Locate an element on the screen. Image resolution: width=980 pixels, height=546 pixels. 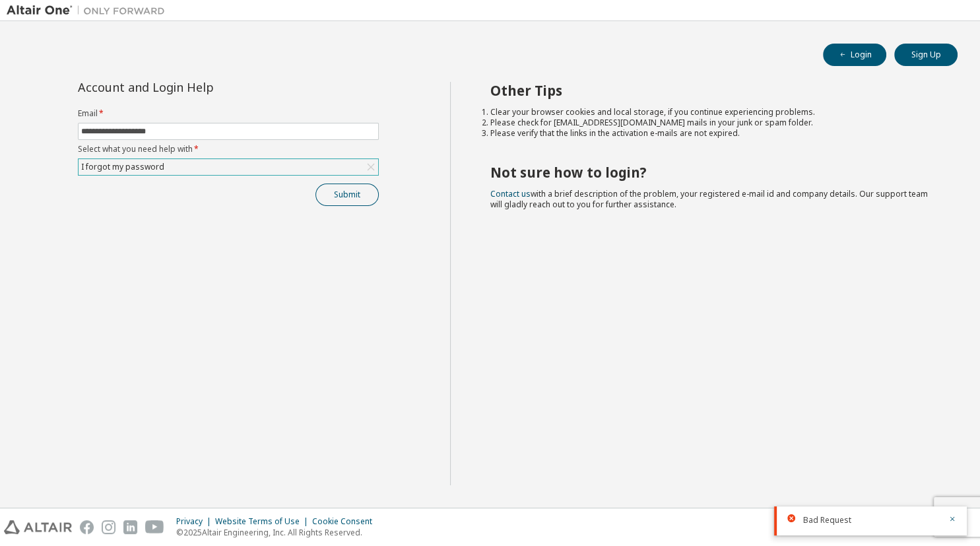
span: with a brief description of the problem, your registered e-mail id and company details. Our suppo... is located at coordinates (709, 199).